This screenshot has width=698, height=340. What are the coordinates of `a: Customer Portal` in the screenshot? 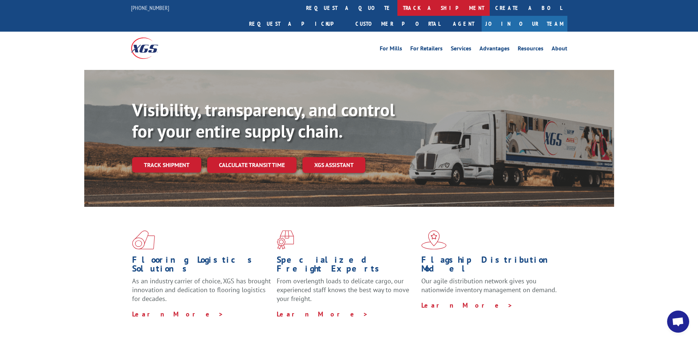 It's located at (397, 24).